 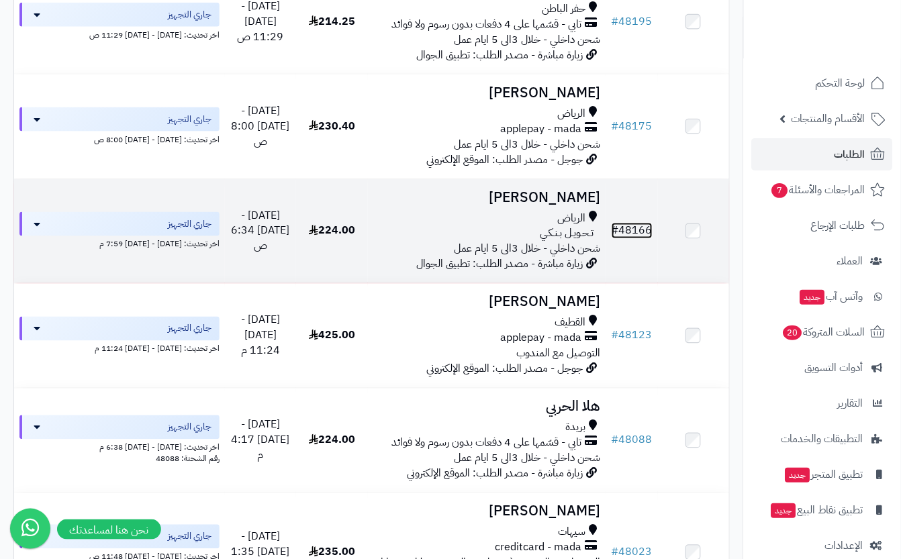 What do you see at coordinates (822, 83) in the screenshot?
I see `a: لوحة التحكم` at bounding box center [822, 83].